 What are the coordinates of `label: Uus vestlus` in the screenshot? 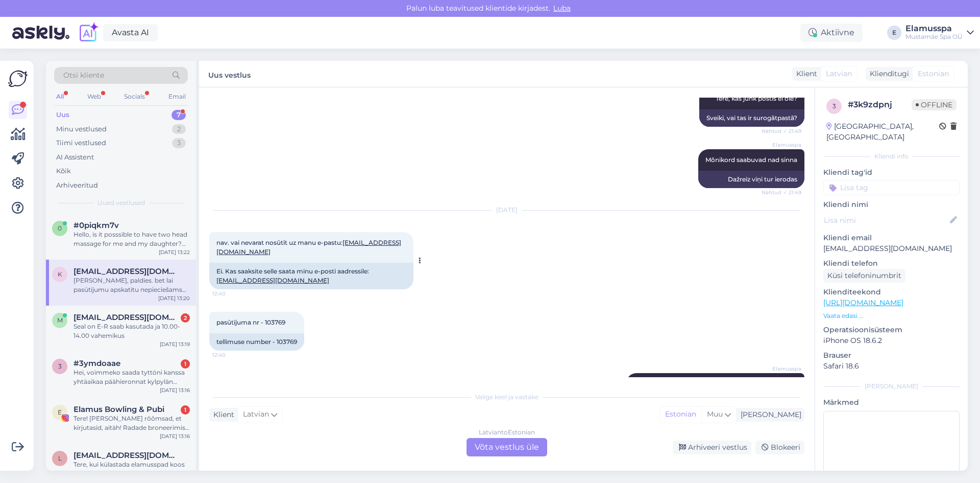 It's located at (230, 73).